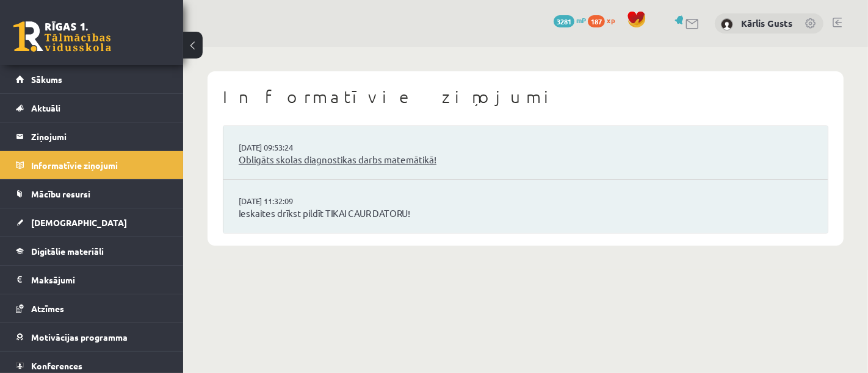 The height and width of the screenshot is (373, 868). Describe the element at coordinates (92, 337) in the screenshot. I see `a: Motivācijas programma` at that location.